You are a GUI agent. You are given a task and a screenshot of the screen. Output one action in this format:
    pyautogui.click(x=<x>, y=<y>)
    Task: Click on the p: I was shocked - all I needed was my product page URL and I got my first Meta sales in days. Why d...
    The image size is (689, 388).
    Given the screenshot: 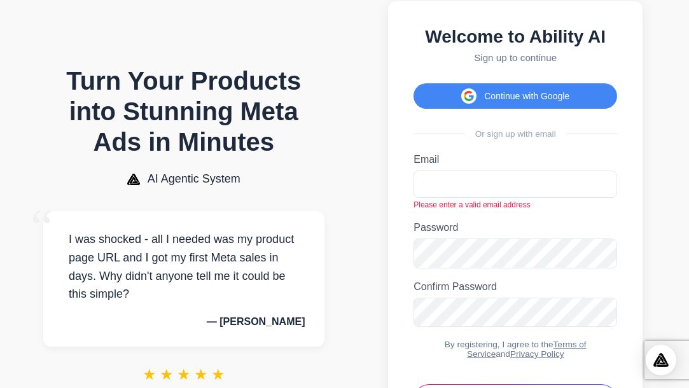 What is the action you would take?
    pyautogui.click(x=184, y=266)
    